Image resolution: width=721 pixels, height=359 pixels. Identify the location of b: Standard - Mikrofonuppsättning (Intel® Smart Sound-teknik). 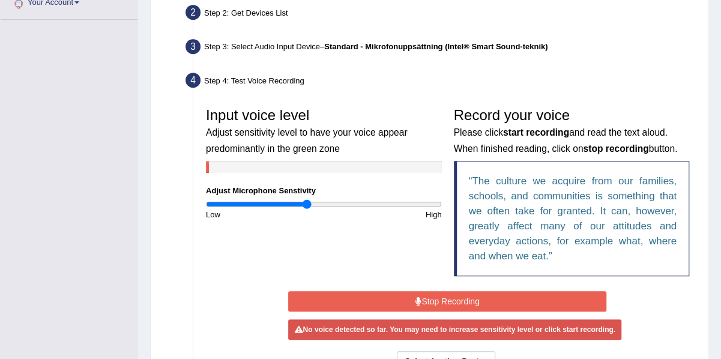
(436, 46).